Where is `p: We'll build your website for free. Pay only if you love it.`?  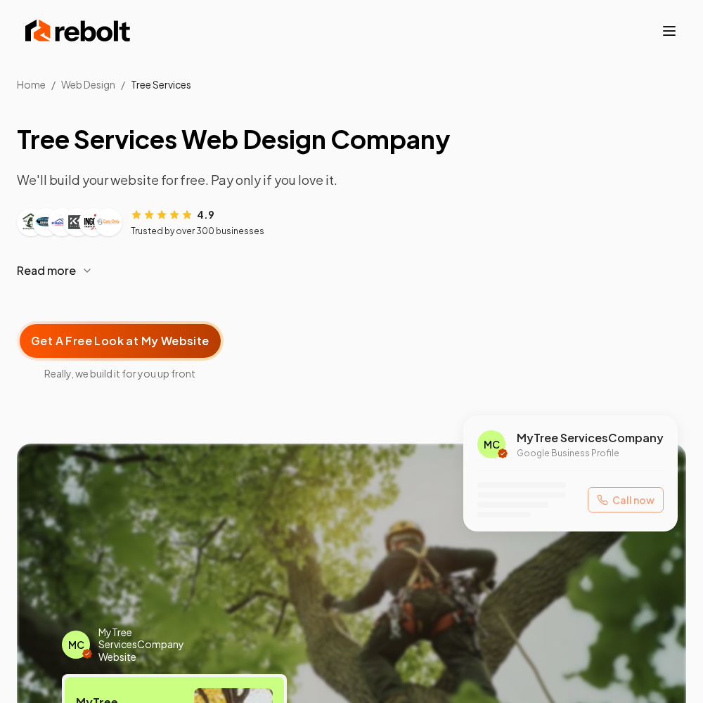
p: We'll build your website for free. Pay only if you love it. is located at coordinates (352, 180).